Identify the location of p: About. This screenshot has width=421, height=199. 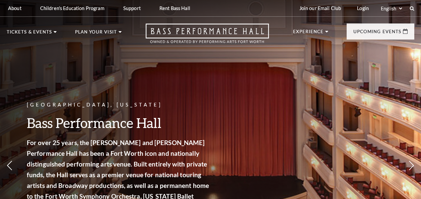
(15, 8).